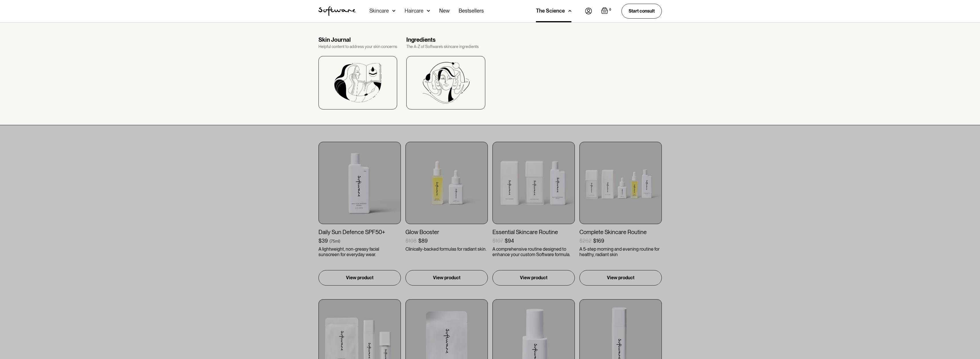 The image size is (980, 359). I want to click on div: The Science, so click(551, 11).